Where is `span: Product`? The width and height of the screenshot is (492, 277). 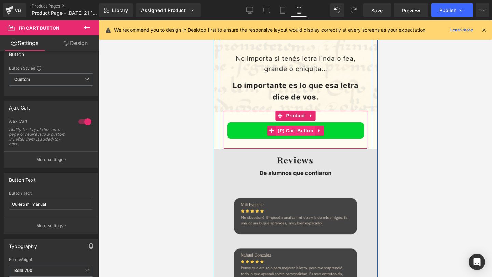 span: Product is located at coordinates (82, 95).